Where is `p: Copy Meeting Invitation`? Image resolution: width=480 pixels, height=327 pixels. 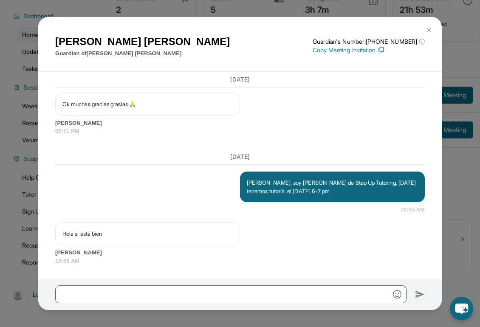
p: Copy Meeting Invitation is located at coordinates (369, 50).